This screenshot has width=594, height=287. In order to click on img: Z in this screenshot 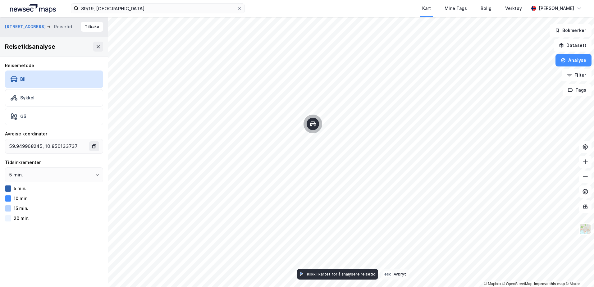, I will do `click(585, 229)`.